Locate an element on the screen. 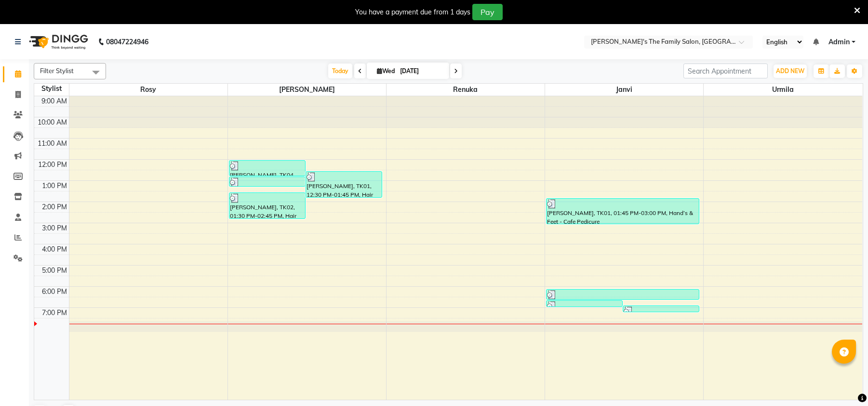  span: Admin is located at coordinates (839, 42).